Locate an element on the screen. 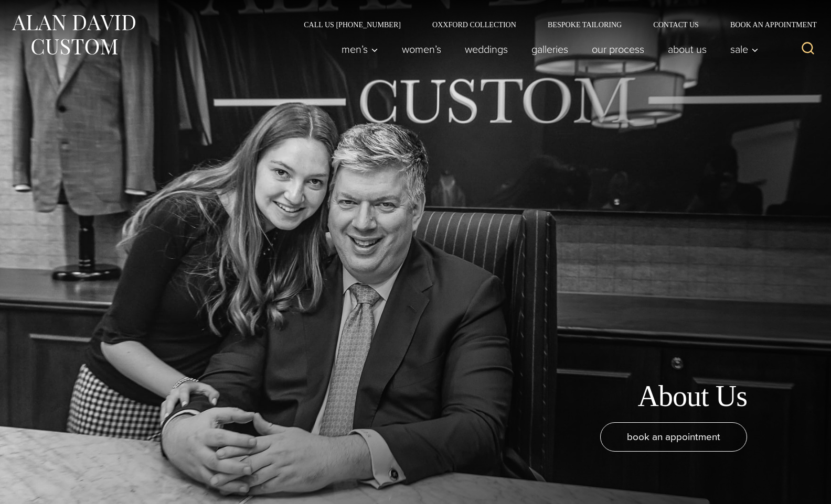 The image size is (831, 504). a: Galleries is located at coordinates (550, 50).